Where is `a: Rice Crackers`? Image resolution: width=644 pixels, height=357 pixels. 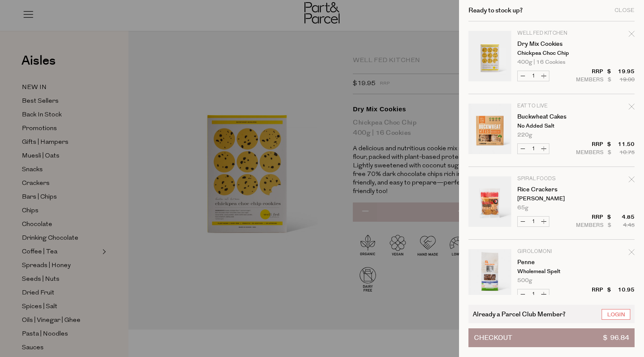 a: Rice Crackers is located at coordinates (551, 189).